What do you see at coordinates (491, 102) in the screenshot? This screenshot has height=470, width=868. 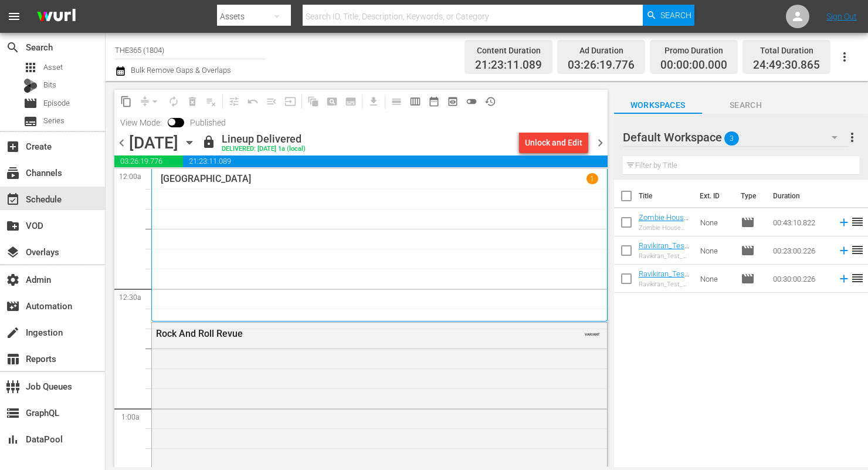 I see `span: View History` at bounding box center [491, 102].